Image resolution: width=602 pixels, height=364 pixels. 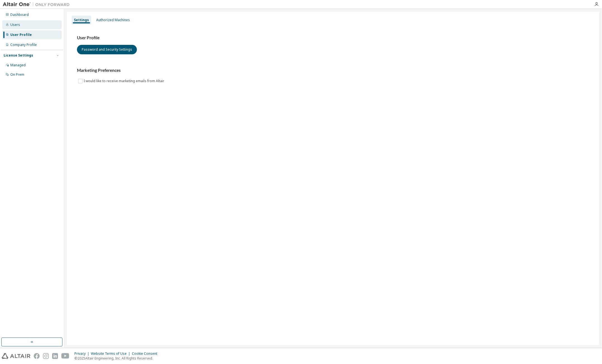 What do you see at coordinates (124, 81) in the screenshot?
I see `label: I would like to receive marketing emails from Altair` at bounding box center [124, 81].